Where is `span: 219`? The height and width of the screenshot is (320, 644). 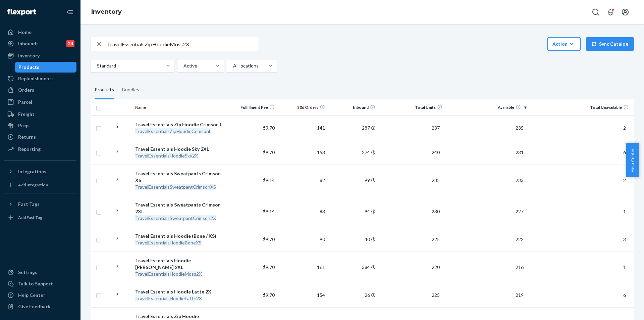
span: 219 is located at coordinates (519, 294).